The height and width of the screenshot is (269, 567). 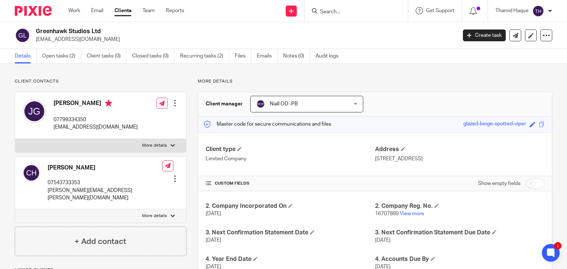 I want to click on p: Limited Company, so click(x=290, y=159).